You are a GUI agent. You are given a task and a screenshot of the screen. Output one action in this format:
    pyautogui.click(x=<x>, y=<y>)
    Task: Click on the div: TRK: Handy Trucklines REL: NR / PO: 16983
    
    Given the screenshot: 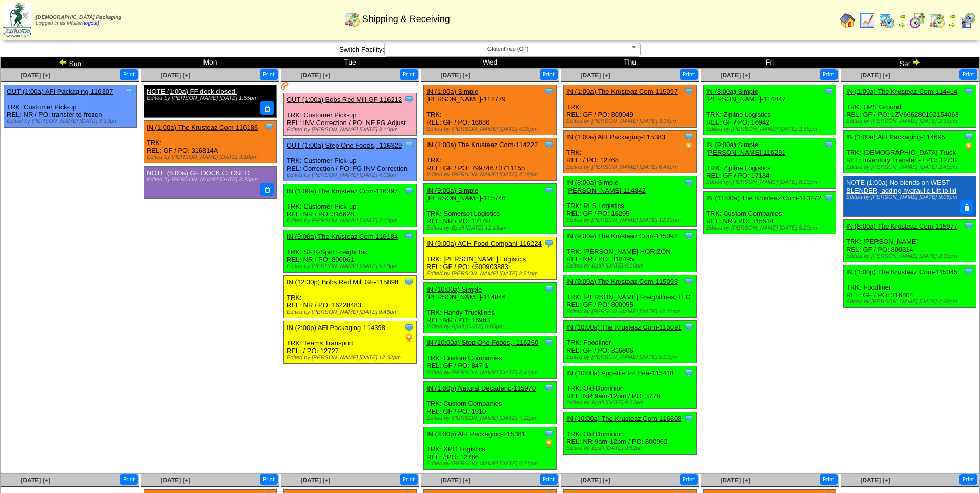 What is the action you would take?
    pyautogui.click(x=490, y=308)
    